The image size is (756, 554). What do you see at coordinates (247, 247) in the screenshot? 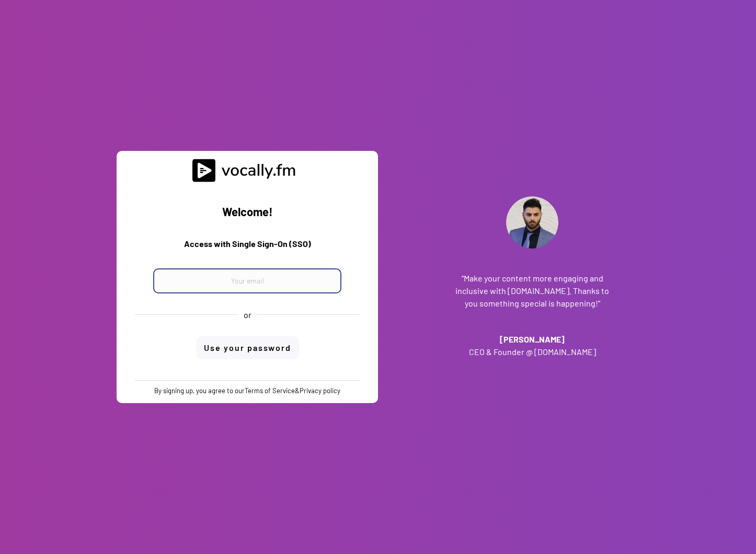
I see `h3: Access with Single Sign-On (SSO)` at bounding box center [247, 247].